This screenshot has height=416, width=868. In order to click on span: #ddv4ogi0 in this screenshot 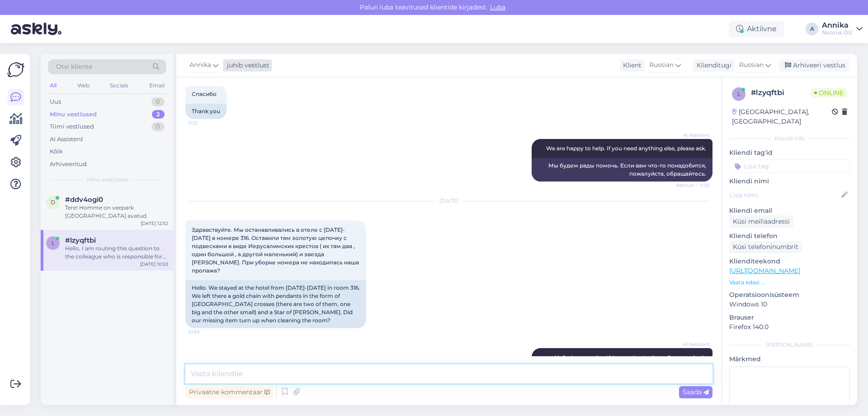, I will do `click(84, 200)`.